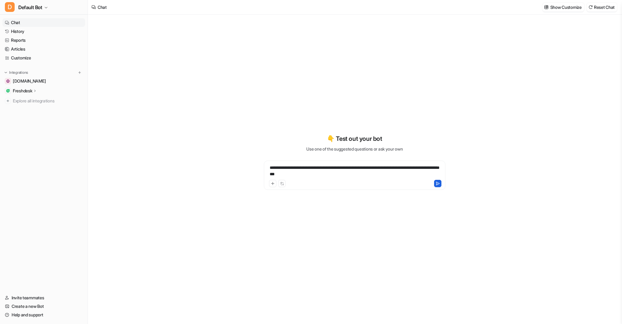  Describe the element at coordinates (8, 91) in the screenshot. I see `img: Freshdesk` at that location.